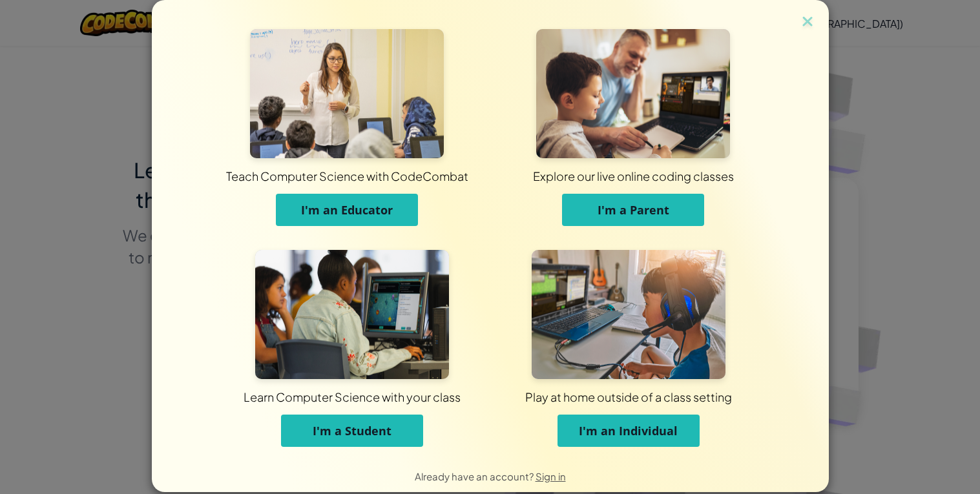 This screenshot has width=980, height=494. I want to click on button: I'm an Educator, so click(347, 210).